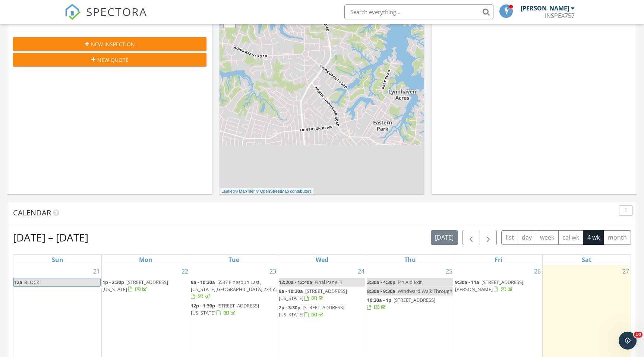  I want to click on span: 12p - 1:30p, so click(202, 305).